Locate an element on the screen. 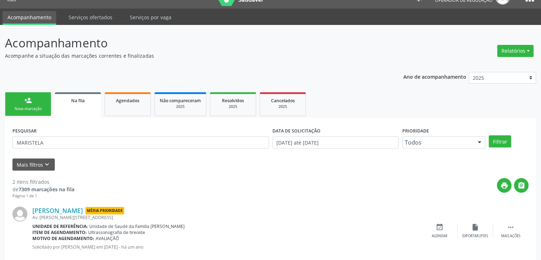  a: Acompanhamento is located at coordinates (29, 18).